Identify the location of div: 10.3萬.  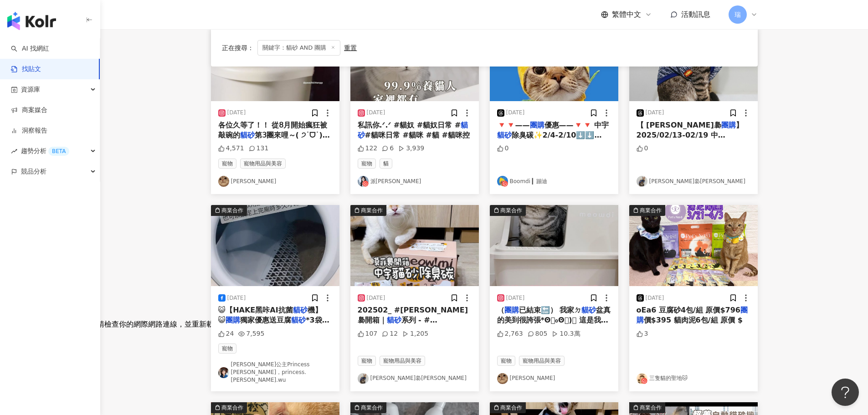
(566, 334).